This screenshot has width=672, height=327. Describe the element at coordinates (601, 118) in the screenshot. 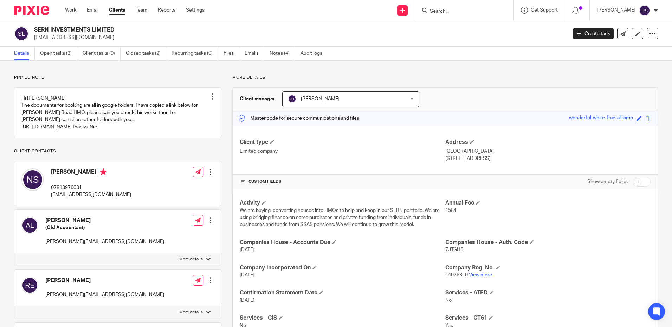

I see `div: wonderful-white-fractal-lamp` at that location.